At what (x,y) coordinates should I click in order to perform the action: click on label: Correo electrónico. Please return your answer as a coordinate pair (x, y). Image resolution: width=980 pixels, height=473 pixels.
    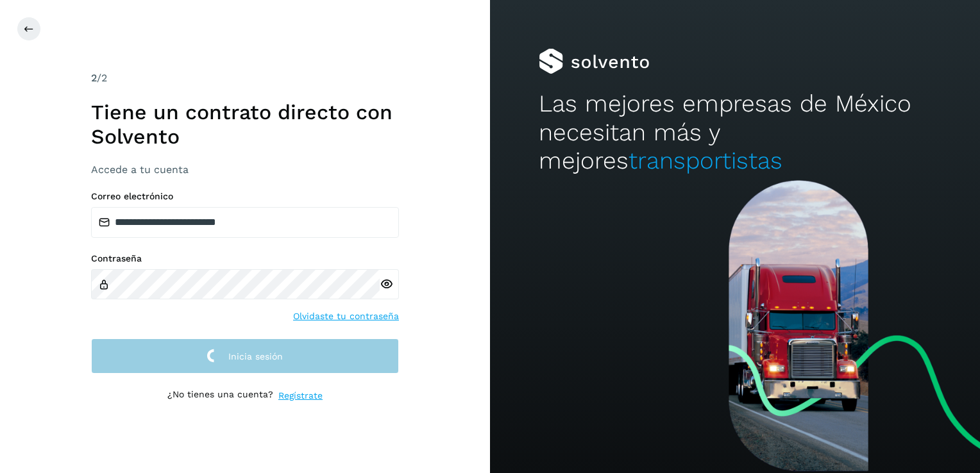
    Looking at the image, I should click on (245, 196).